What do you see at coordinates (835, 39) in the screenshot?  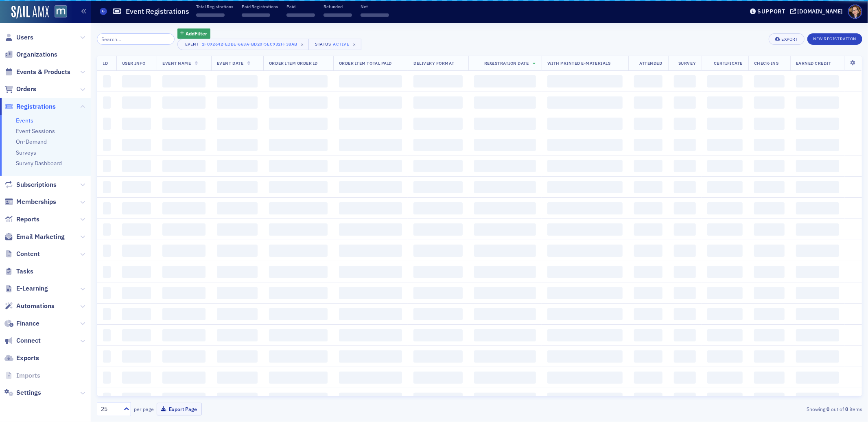 I see `button: New Registration` at bounding box center [835, 39].